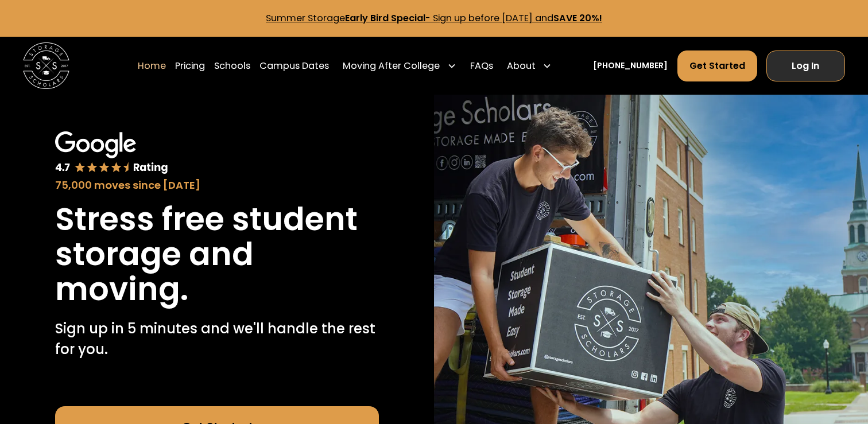  I want to click on a: Get Started, so click(717, 66).